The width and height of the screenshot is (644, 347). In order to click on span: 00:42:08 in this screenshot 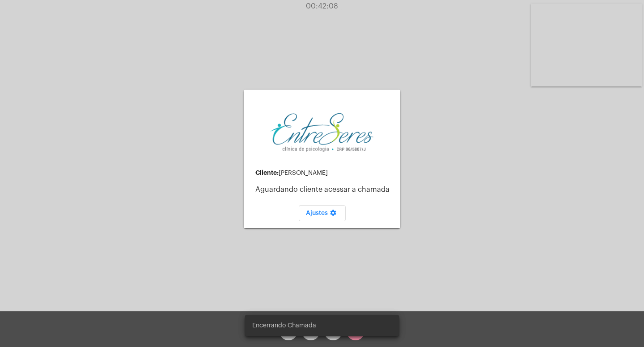, I will do `click(322, 6)`.